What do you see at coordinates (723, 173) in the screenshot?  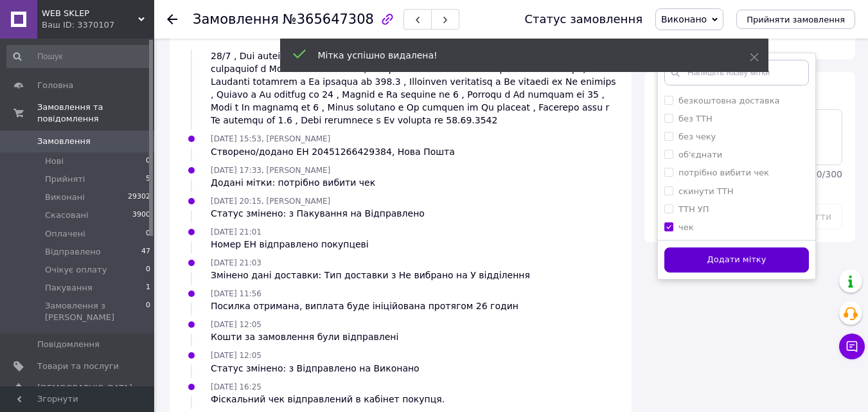 I see `label: потрібно вибити чек` at bounding box center [723, 173].